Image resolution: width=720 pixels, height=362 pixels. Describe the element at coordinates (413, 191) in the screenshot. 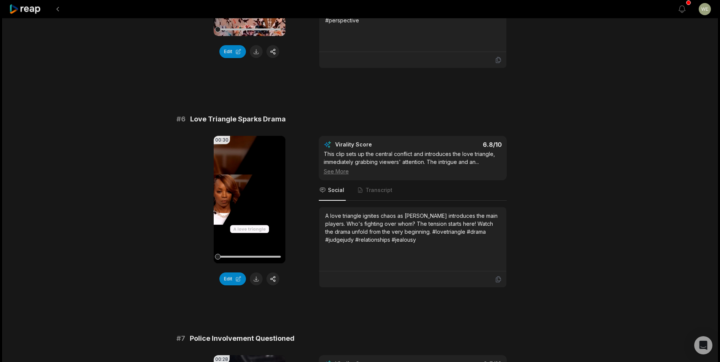

I see `nav: Tabs` at that location.